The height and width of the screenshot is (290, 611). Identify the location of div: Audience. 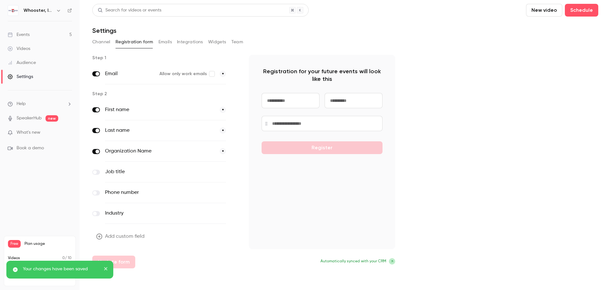
(22, 63).